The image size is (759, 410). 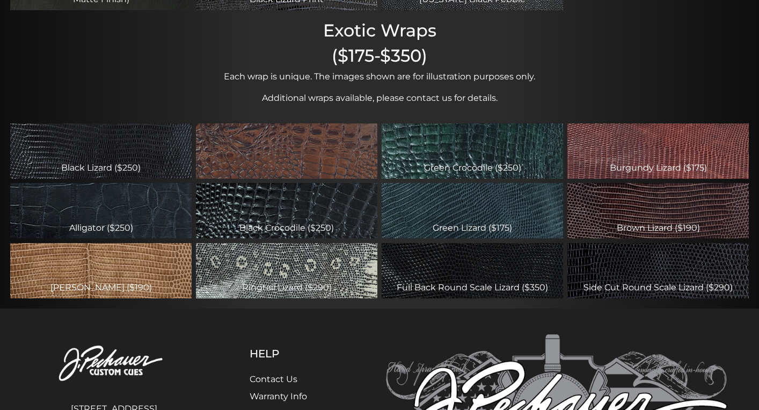 I want to click on div: Brown Lizard ($190), so click(x=658, y=210).